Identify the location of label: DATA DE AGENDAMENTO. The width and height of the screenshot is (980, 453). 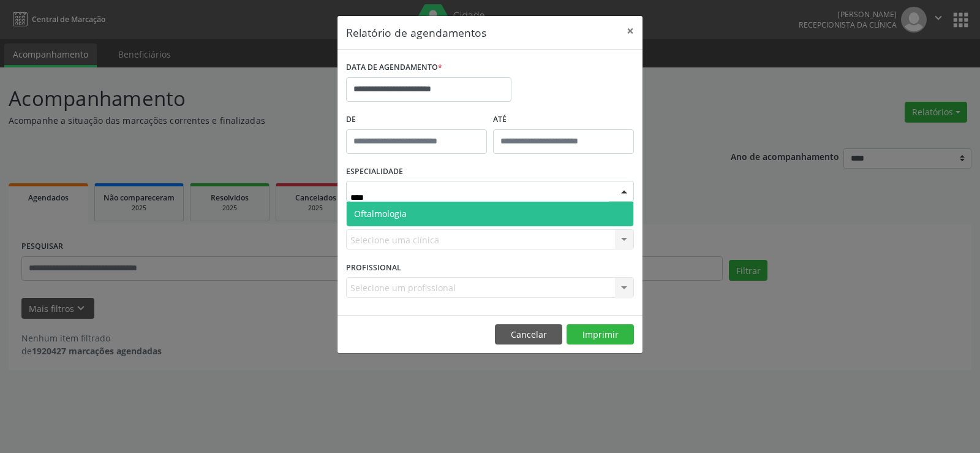
(393, 68).